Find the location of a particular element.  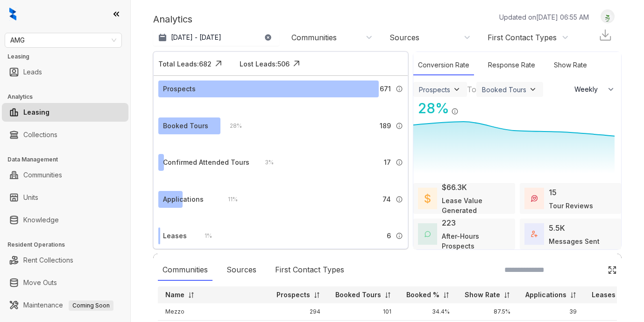

td: 39 is located at coordinates (551, 312).